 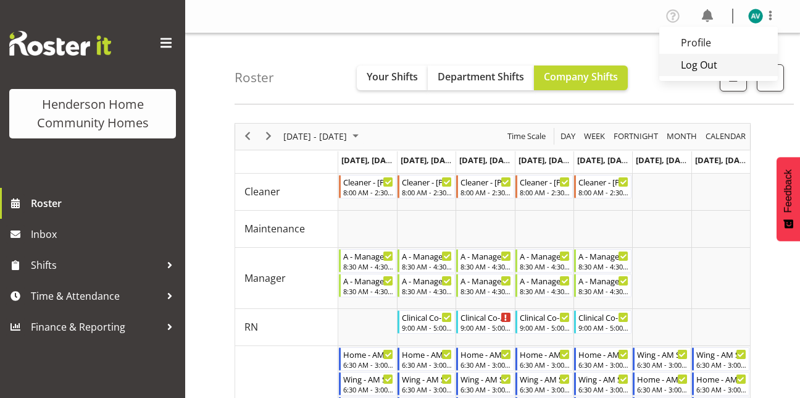 I want to click on span: Your Shifts, so click(x=392, y=77).